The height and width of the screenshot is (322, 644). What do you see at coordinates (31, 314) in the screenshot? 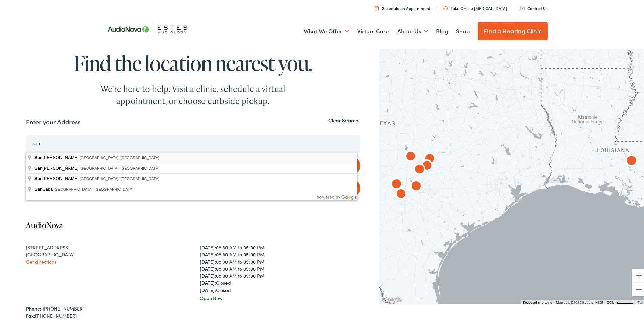
I see `strong: Fax:` at bounding box center [31, 314].